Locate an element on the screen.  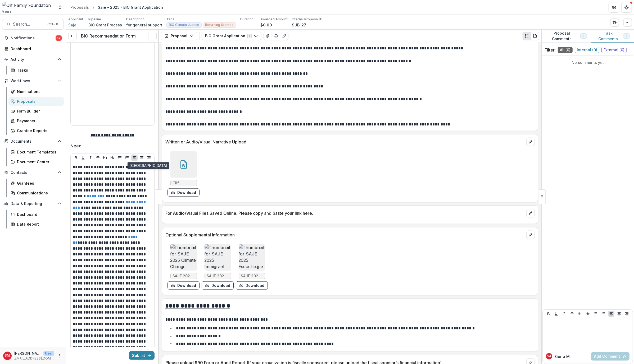
p: Internal Proposal ID is located at coordinates (307, 19).